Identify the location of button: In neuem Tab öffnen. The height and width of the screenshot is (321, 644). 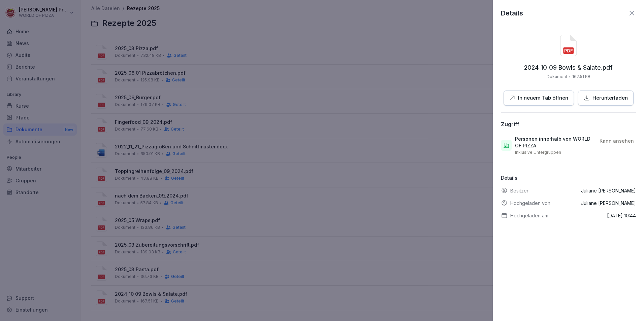
(538, 98).